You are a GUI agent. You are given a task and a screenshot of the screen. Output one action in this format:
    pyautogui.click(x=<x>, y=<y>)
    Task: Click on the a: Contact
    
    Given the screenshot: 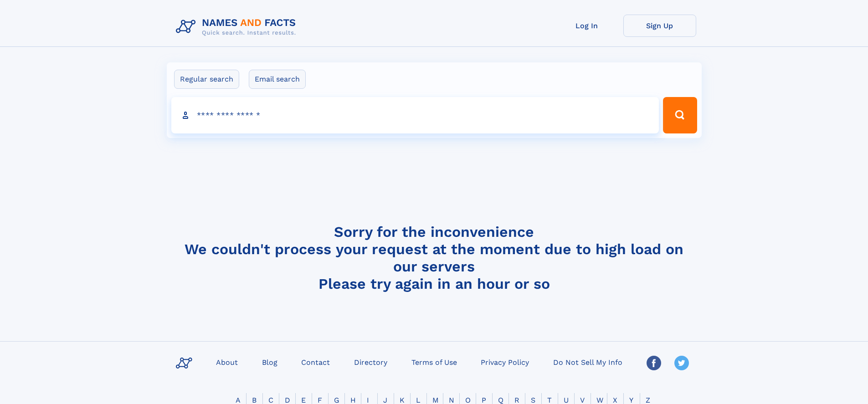 What is the action you would take?
    pyautogui.click(x=316, y=361)
    